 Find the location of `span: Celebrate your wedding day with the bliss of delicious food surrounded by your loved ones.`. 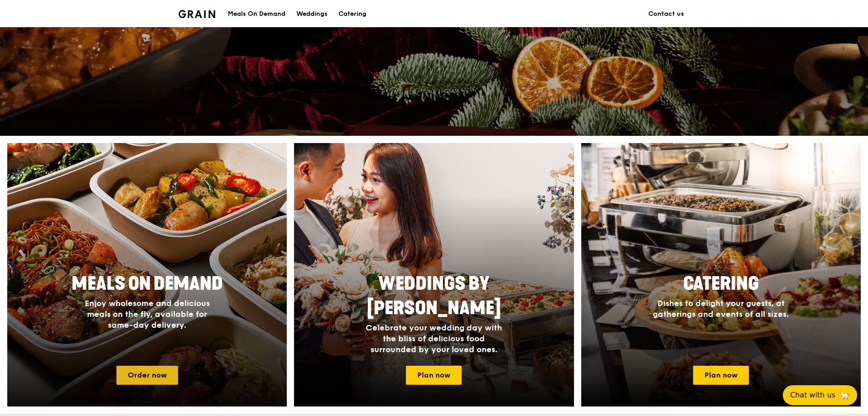

span: Celebrate your wedding day with the bliss of delicious food surrounded by your loved ones. is located at coordinates (434, 338).